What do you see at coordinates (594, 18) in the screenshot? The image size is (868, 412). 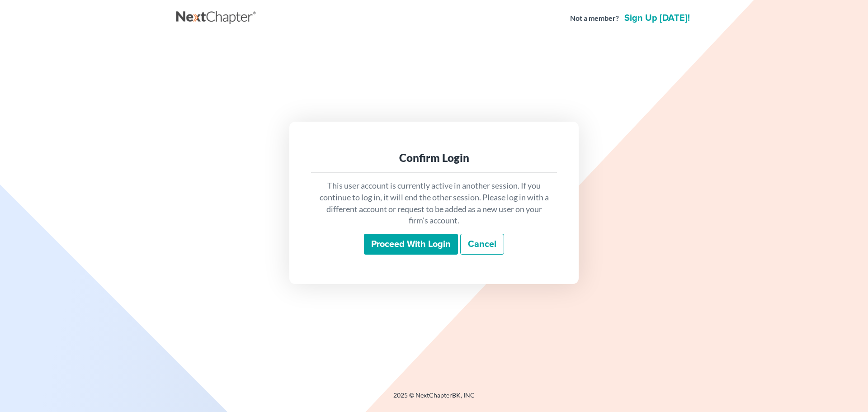 I see `strong: Not a member?` at bounding box center [594, 18].